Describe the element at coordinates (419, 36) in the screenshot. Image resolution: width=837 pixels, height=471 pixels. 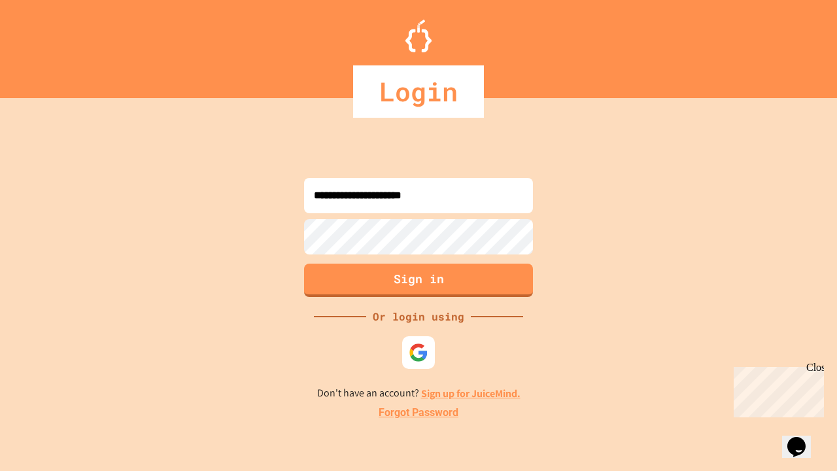
I see `img: Logo.svg` at that location.